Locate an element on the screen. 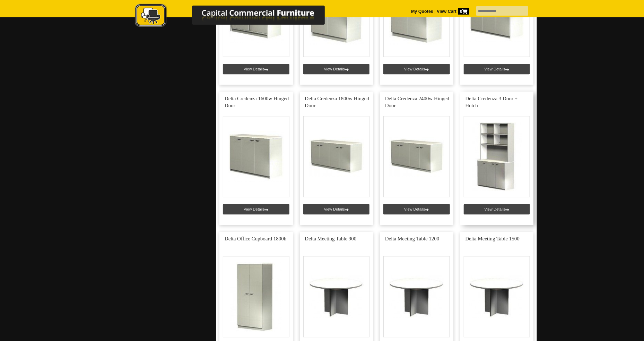 This screenshot has height=341, width=644. a: View Cart0 is located at coordinates (452, 12).